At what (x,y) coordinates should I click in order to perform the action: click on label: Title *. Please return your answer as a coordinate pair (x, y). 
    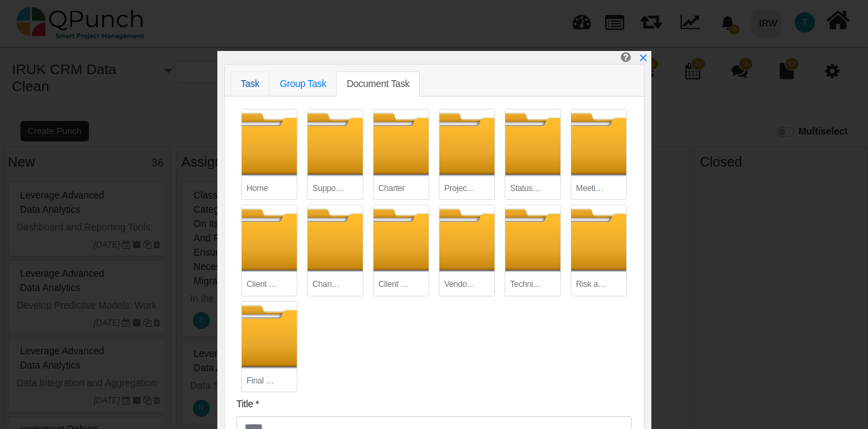
    Looking at the image, I should click on (247, 404).